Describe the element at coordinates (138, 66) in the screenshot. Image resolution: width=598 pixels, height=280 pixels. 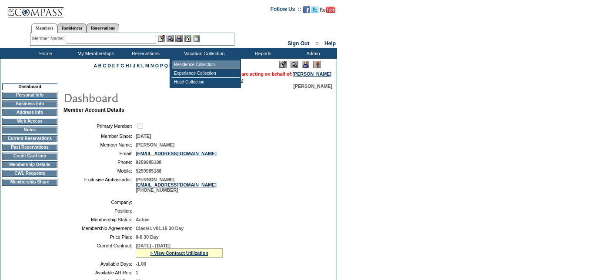
I see `a: K` at that location.